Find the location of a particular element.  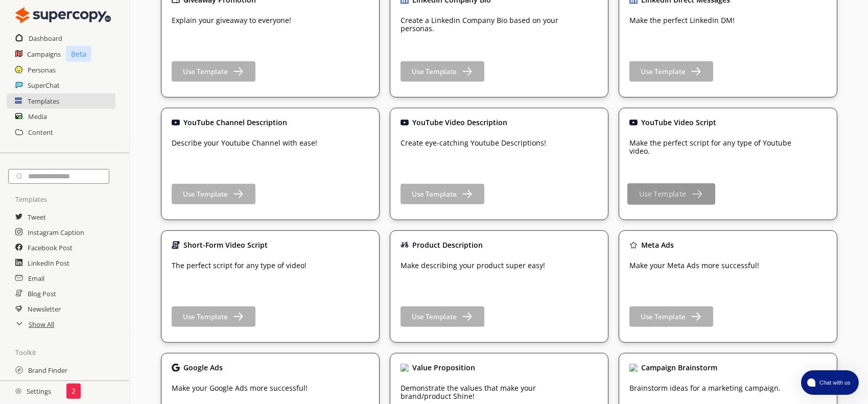

a: Email is located at coordinates (36, 278).